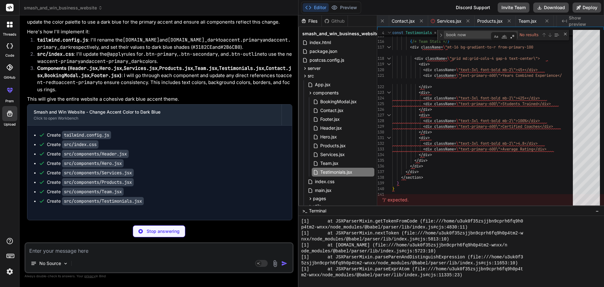  Describe the element at coordinates (327, 60) in the screenshot. I see `span: postcss.config.js` at that location.